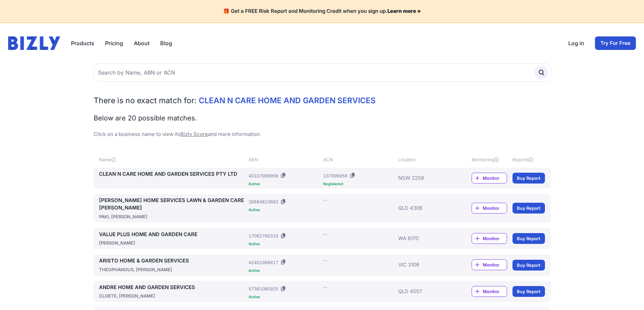 This screenshot has height=310, width=644. I want to click on strong: Learn more », so click(404, 11).